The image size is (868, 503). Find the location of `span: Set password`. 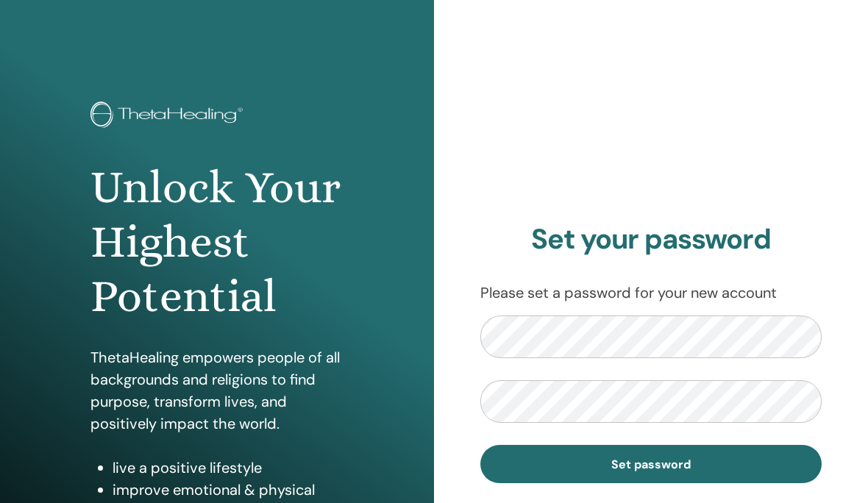

span: Set password is located at coordinates (651, 464).